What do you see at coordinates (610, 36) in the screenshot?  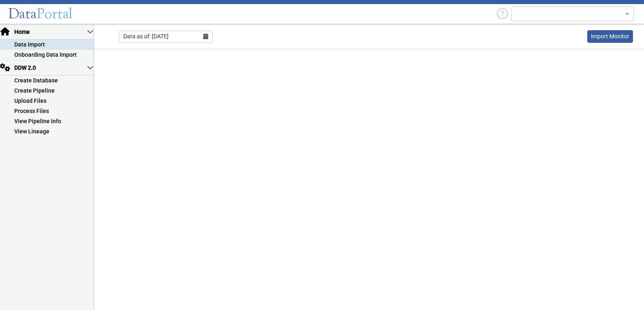 I see `a: This is available for Darling Employees only` at bounding box center [610, 36].